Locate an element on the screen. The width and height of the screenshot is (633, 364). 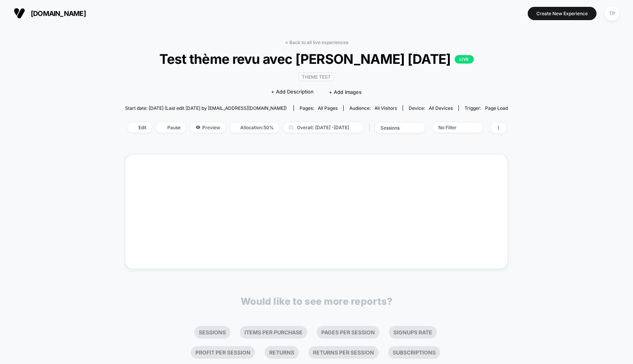
span: Allocation: 50% is located at coordinates (255, 127).